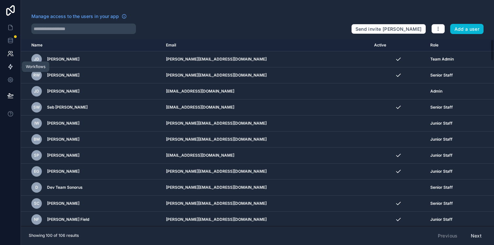  Describe the element at coordinates (65, 187) in the screenshot. I see `span: Dev Team Sonorus` at that location.